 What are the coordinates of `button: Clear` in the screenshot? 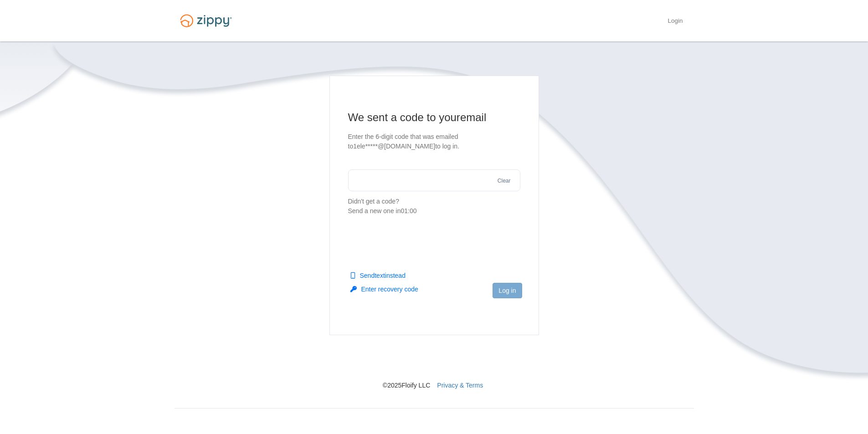 It's located at (504, 181).